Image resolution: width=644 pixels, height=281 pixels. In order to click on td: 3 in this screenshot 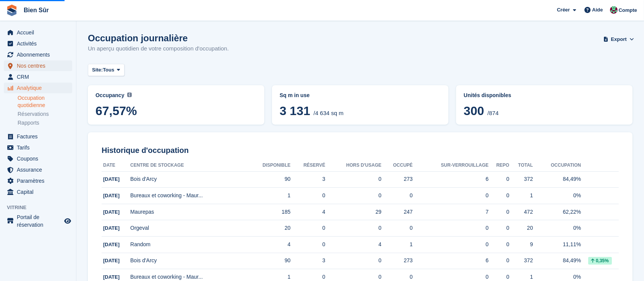, I will do `click(308, 179)`.